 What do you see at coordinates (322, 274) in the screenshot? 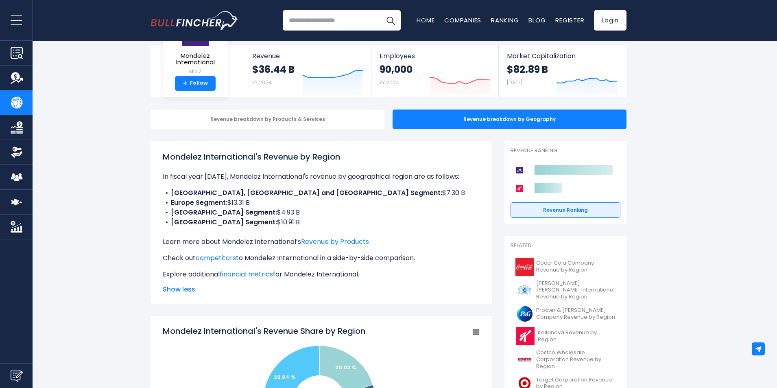
I see `p: Explore additional for Mondelez International.` at bounding box center [322, 274].